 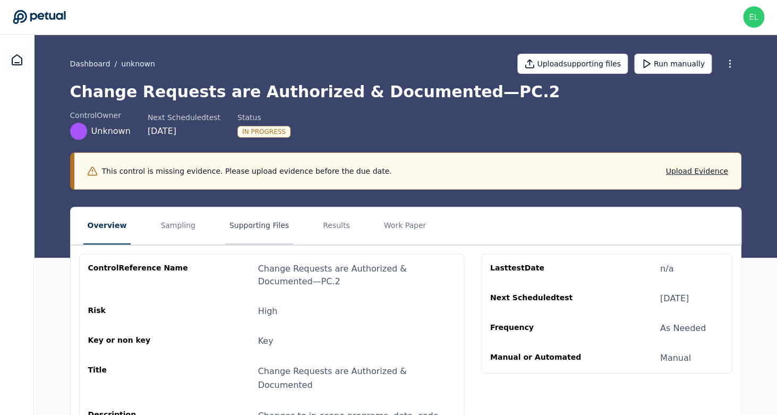 What do you see at coordinates (264, 132) in the screenshot?
I see `div: In Progress` at bounding box center [264, 132].